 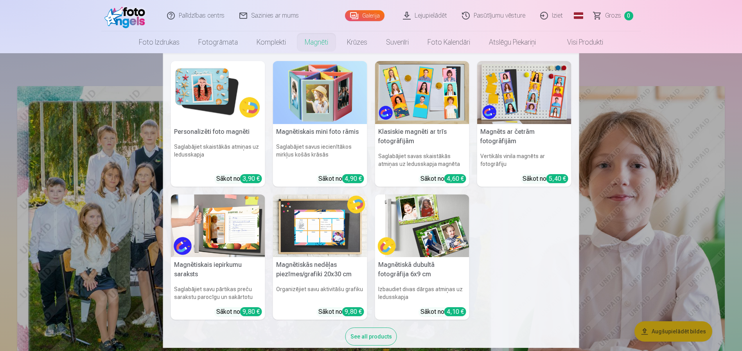 What do you see at coordinates (320, 124) in the screenshot?
I see `a: Magnētiskais mini foto rāmisMagnētiskais mini foto rāmisSaglabājiet savus iecienītākos mirkļus ko...` at bounding box center [320, 124].